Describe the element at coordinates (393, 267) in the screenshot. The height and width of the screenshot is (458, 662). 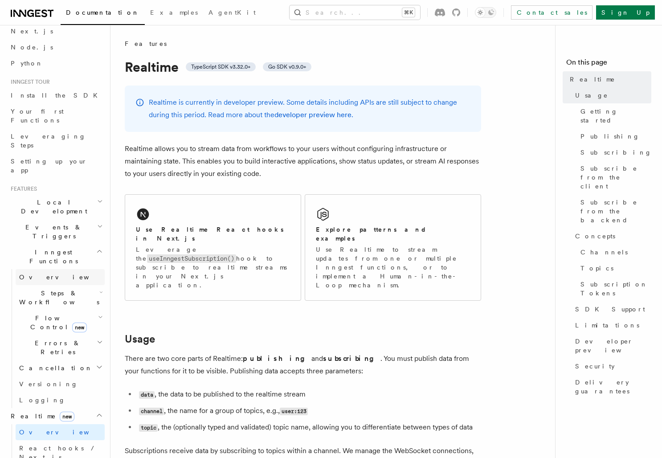
I see `p: Use Realtime to stream updates from one or multiple Inngest functions, or to implement a Human-in...` at that location.